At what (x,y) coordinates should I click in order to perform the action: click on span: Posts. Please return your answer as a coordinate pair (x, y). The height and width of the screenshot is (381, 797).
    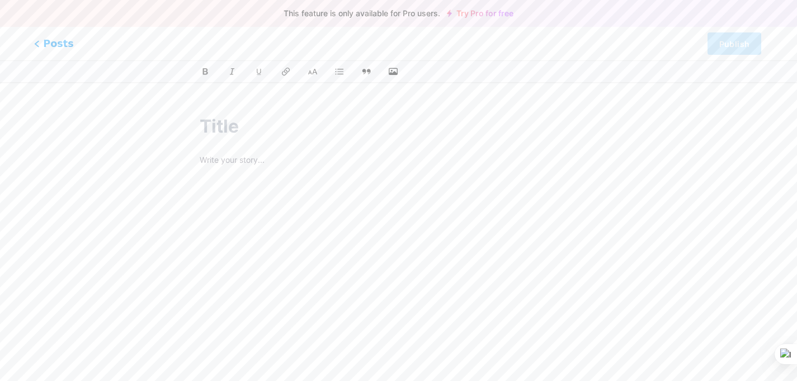
    Looking at the image, I should click on (54, 44).